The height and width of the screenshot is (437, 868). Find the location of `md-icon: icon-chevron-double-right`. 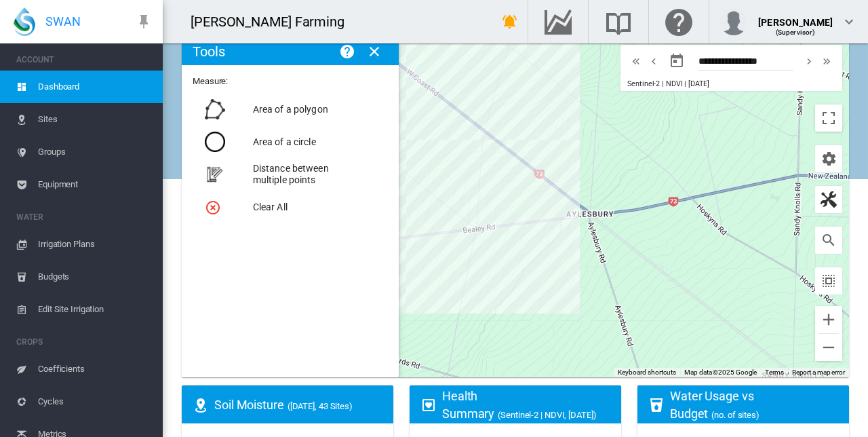

md-icon: icon-chevron-double-right is located at coordinates (827, 61).